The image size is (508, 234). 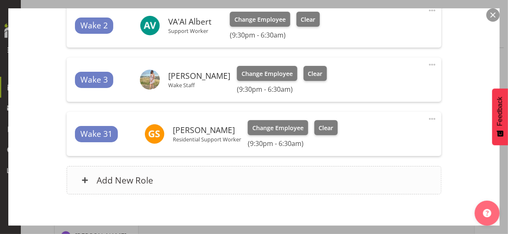 I want to click on p: Residential Support Worker, so click(x=207, y=139).